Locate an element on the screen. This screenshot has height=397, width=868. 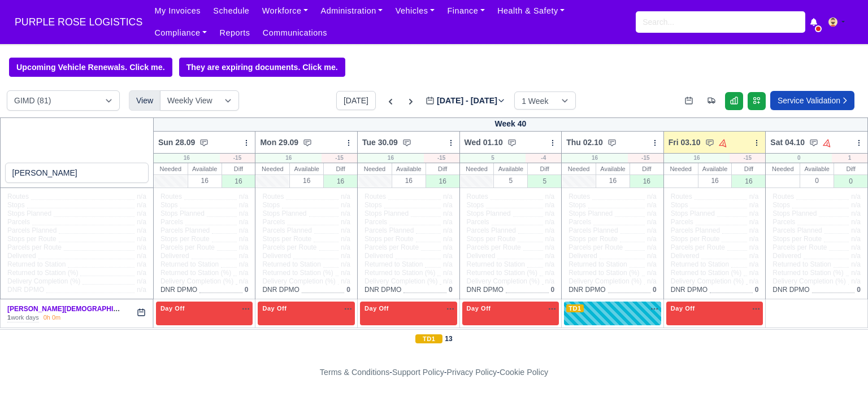
div: Week 40 is located at coordinates (510, 124).